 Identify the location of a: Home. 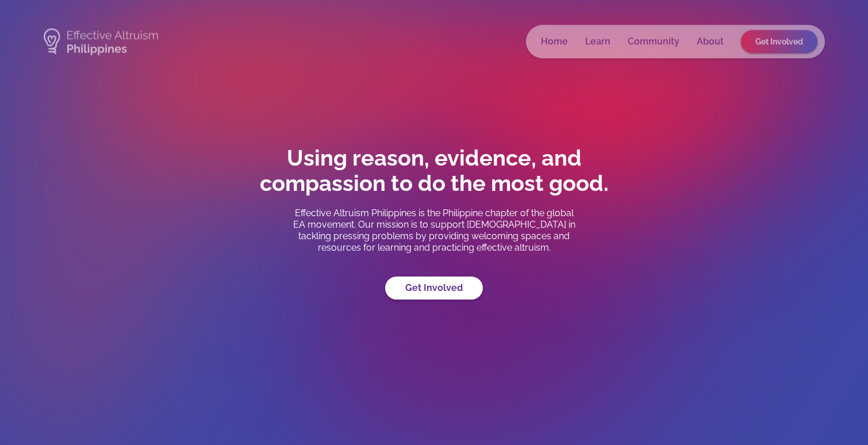
(554, 42).